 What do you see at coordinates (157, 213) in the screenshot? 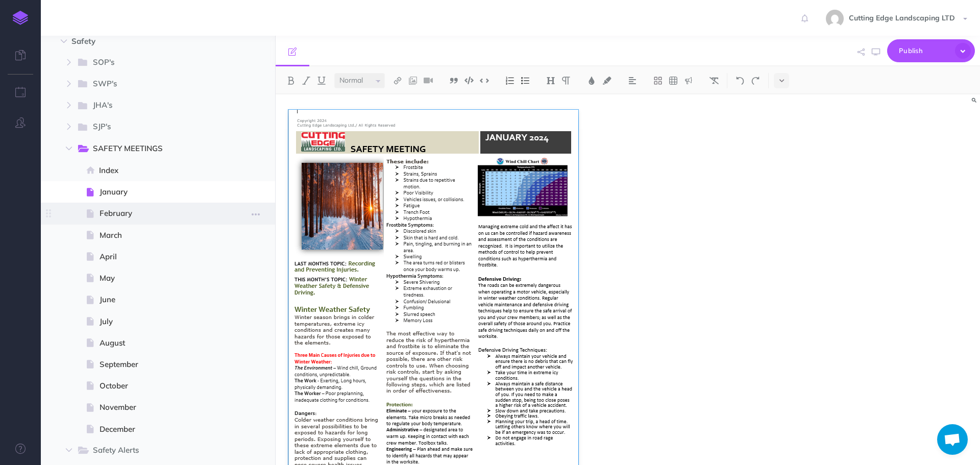
I see `span: February` at bounding box center [157, 213].